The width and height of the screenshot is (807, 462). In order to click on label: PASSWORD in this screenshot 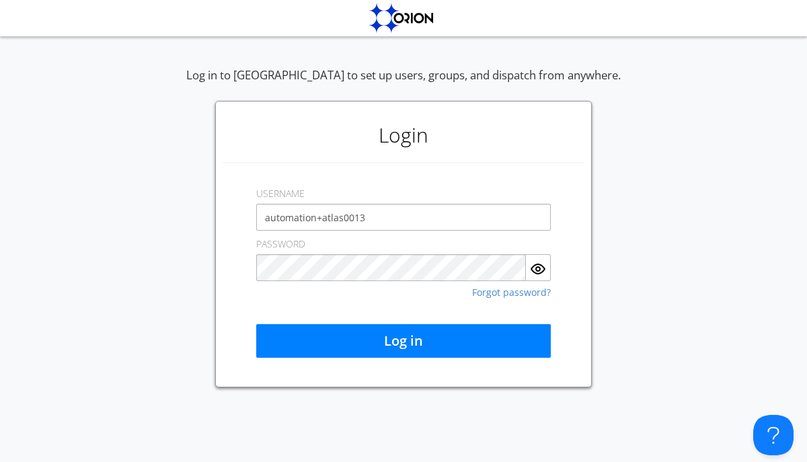, I will do `click(280, 244)`.